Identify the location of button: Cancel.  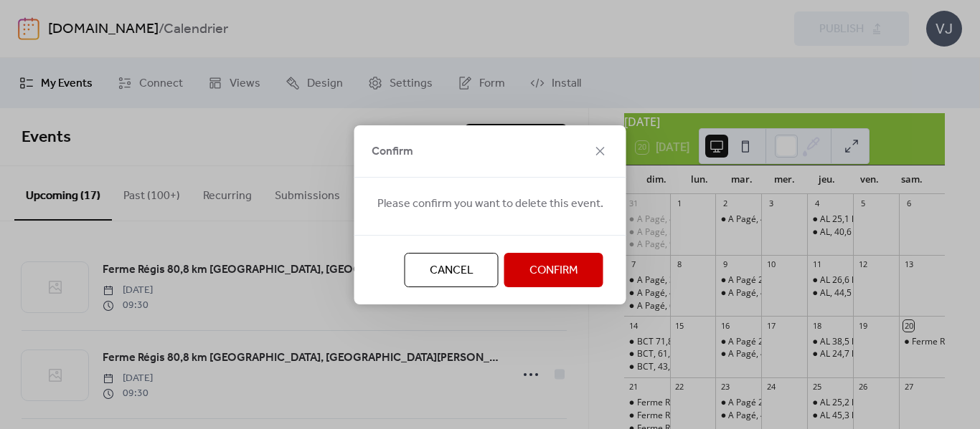
(452, 270).